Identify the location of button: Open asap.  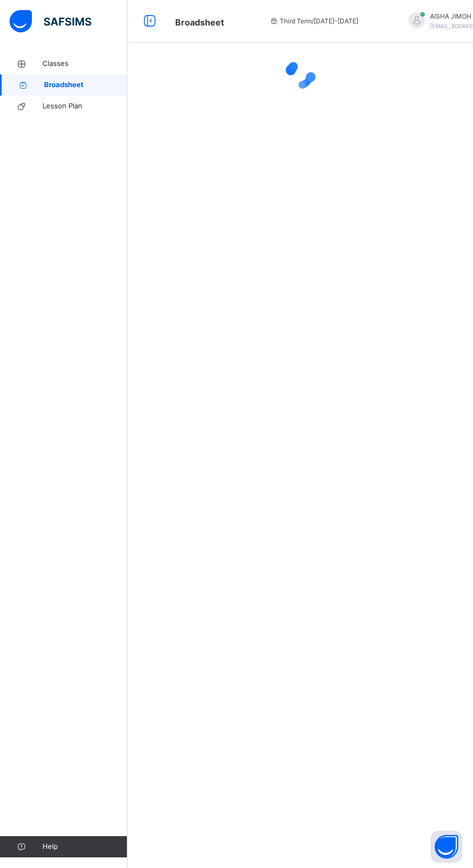
(446, 846).